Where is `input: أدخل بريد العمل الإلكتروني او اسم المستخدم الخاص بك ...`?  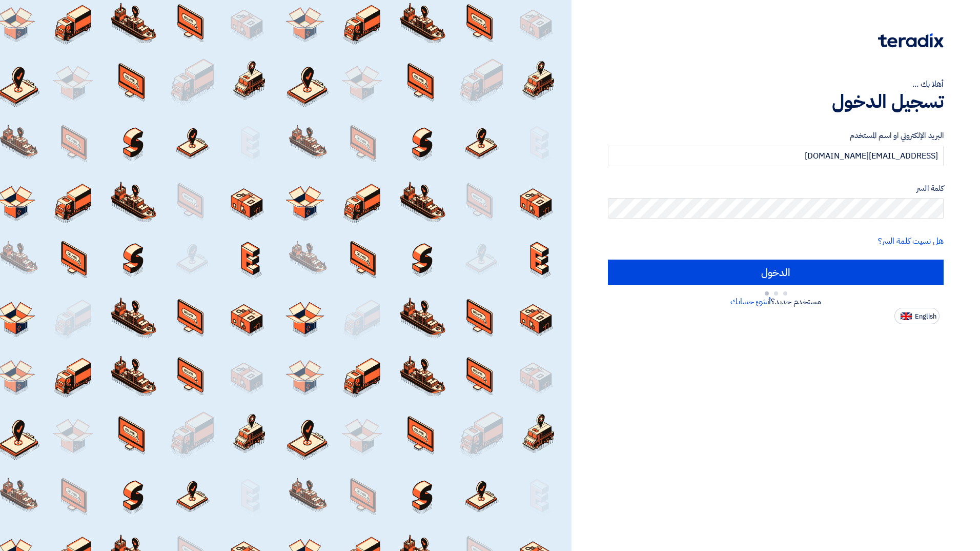
input: أدخل بريد العمل الإلكتروني او اسم المستخدم الخاص بك ... is located at coordinates (776, 156).